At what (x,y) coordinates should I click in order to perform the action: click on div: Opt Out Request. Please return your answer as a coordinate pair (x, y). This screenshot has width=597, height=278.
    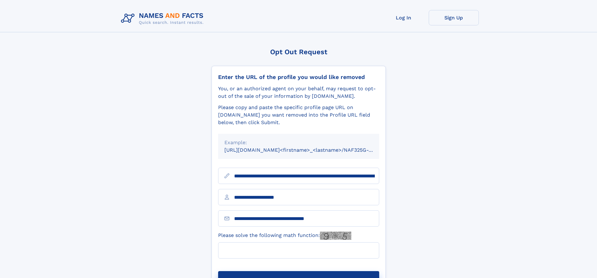
    Looking at the image, I should click on (299, 52).